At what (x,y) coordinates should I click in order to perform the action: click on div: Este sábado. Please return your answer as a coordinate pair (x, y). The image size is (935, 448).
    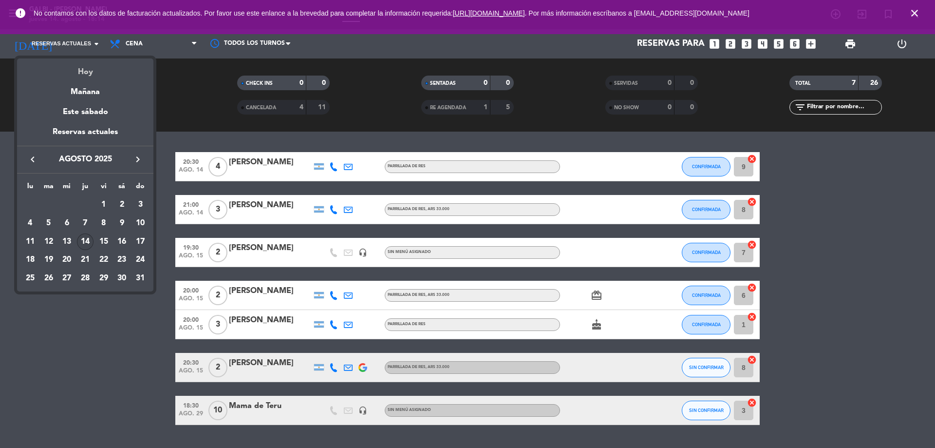
    Looking at the image, I should click on (85, 112).